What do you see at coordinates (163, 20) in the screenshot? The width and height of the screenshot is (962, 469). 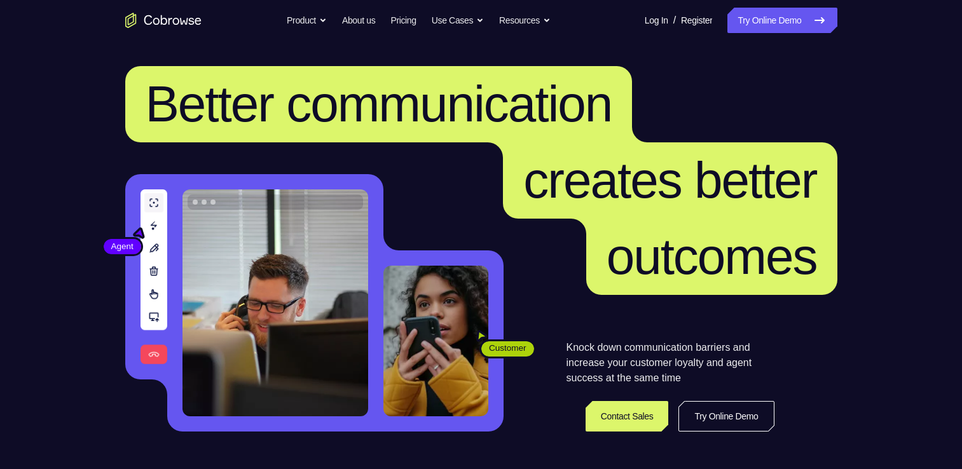 I see `a: Go to the home page` at bounding box center [163, 20].